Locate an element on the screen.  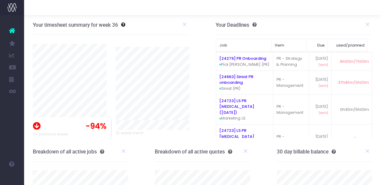
th: Due: activate to sort column ascending is located at coordinates (316, 45).